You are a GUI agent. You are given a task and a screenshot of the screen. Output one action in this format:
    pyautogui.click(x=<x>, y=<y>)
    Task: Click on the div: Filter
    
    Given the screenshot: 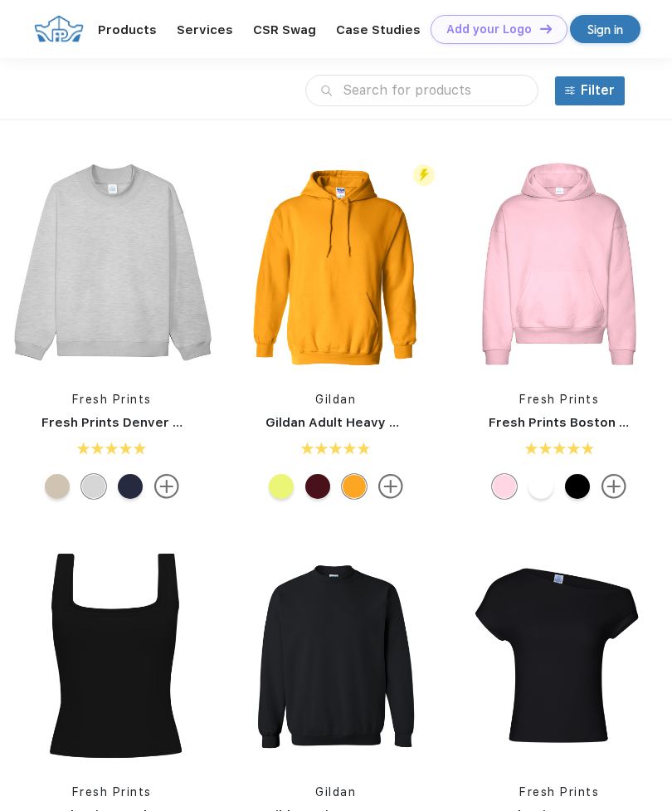 What is the action you would take?
    pyautogui.click(x=597, y=91)
    